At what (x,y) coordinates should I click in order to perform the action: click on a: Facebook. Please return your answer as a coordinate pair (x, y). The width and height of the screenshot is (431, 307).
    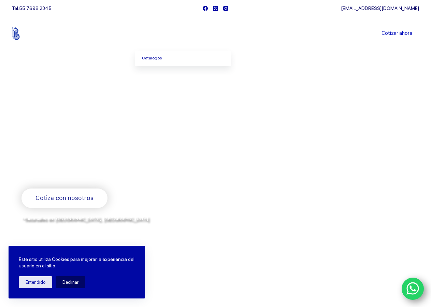
    Looking at the image, I should click on (205, 8).